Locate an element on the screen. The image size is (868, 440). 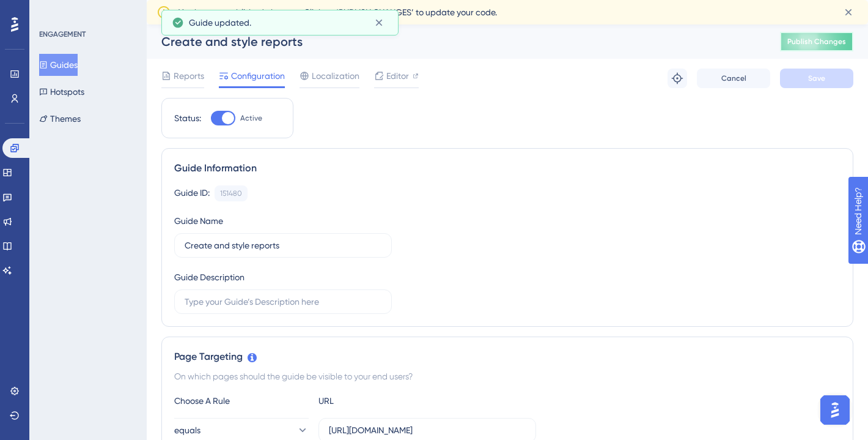
span: equals is located at coordinates (187, 430).